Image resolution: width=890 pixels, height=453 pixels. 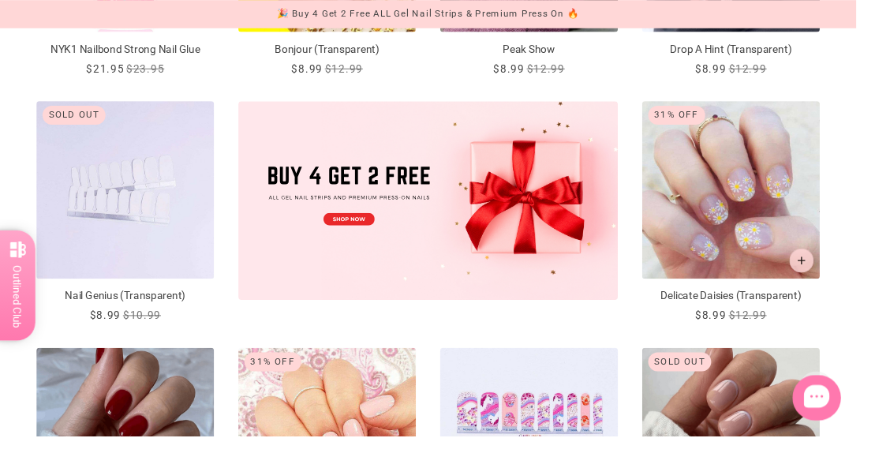 I want to click on p: Bonjour (Transparent), so click(x=340, y=50).